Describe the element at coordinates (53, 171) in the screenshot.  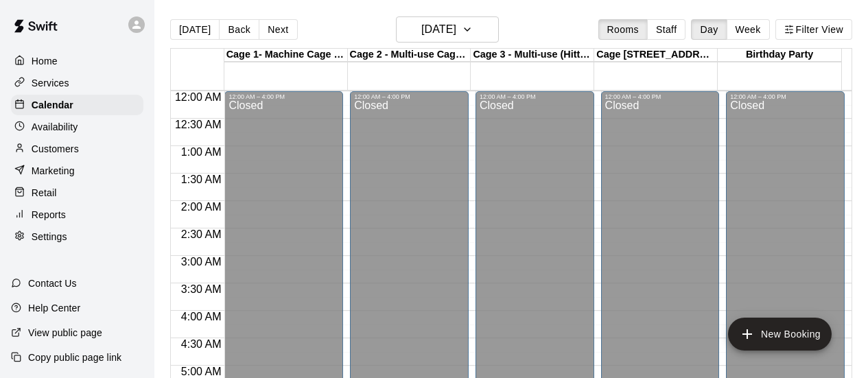
I see `p: Marketing` at that location.